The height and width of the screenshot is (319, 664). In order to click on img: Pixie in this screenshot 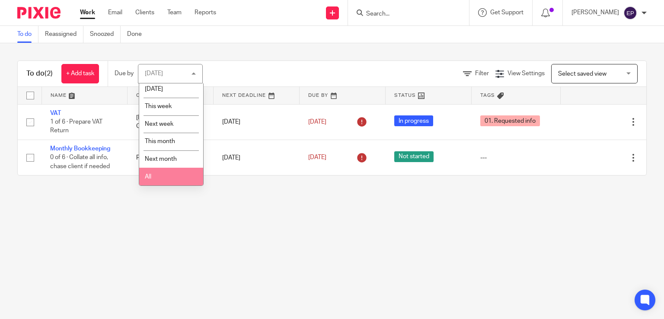, I will do `click(39, 13)`.